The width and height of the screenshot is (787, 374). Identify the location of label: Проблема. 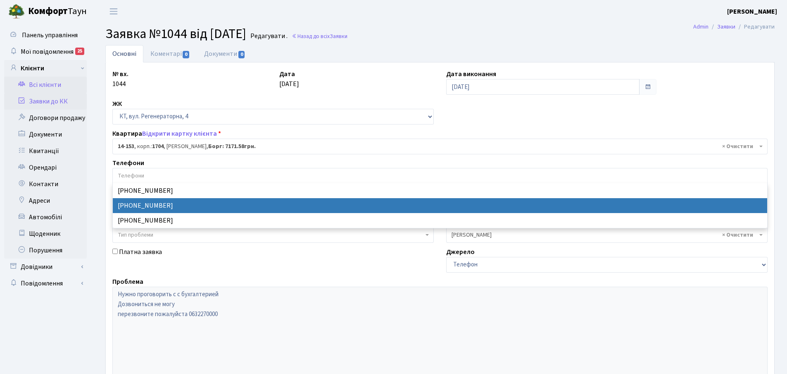
(128, 281).